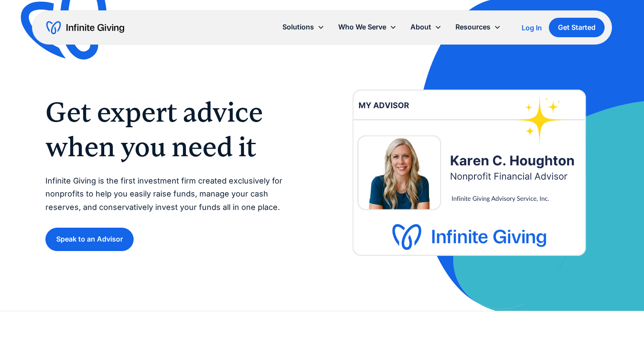 Image resolution: width=644 pixels, height=361 pixels. What do you see at coordinates (531, 28) in the screenshot?
I see `div: Log In` at bounding box center [531, 28].